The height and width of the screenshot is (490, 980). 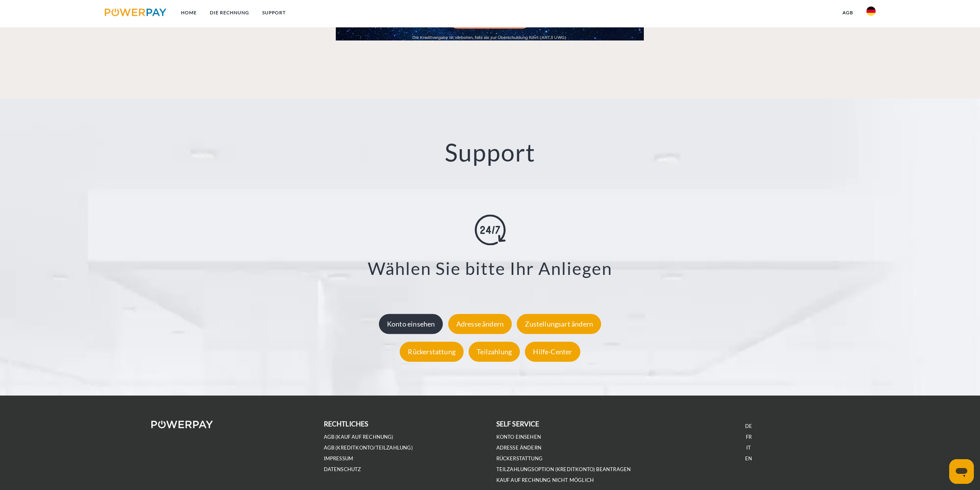 What do you see at coordinates (552, 352) in the screenshot?
I see `a: Hilfe-Center` at bounding box center [552, 352].